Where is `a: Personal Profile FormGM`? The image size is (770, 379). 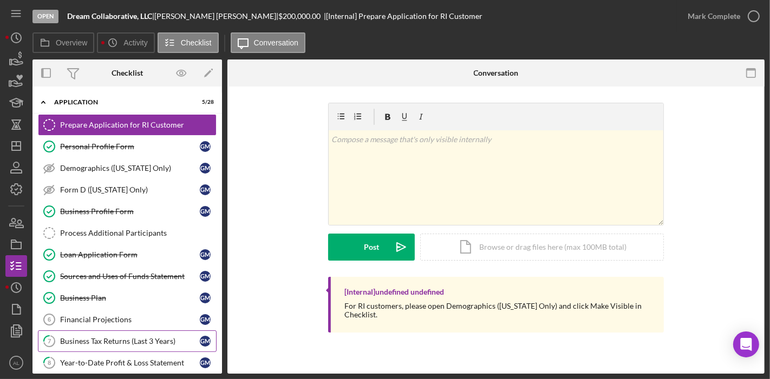 a: Personal Profile FormGM is located at coordinates (127, 147).